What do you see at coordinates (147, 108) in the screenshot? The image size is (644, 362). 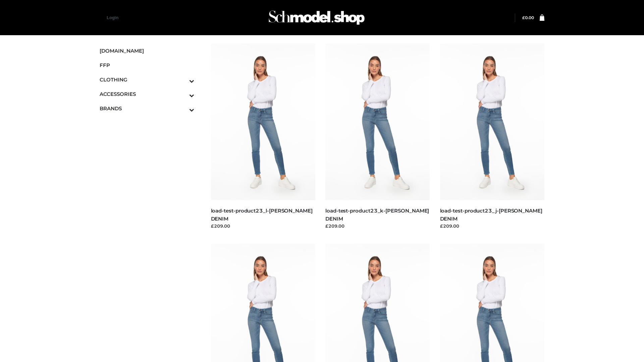 I see `span: BRANDS` at bounding box center [147, 108].